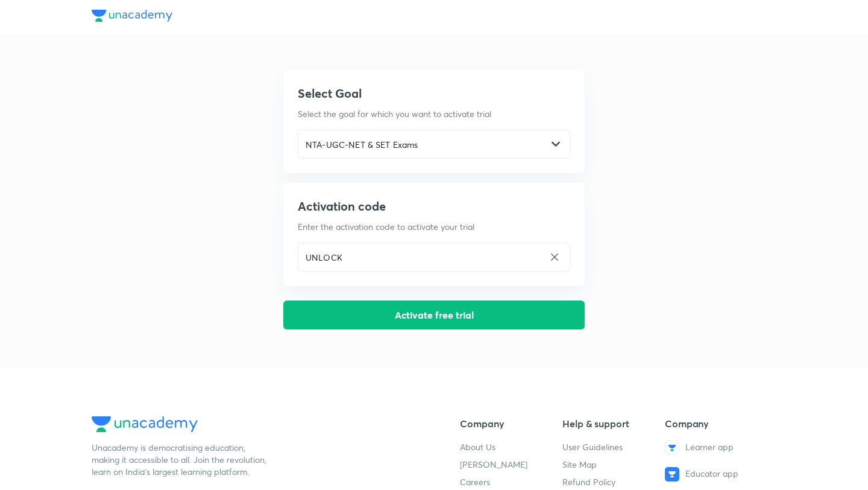  I want to click on a: Refund Policy, so click(589, 482).